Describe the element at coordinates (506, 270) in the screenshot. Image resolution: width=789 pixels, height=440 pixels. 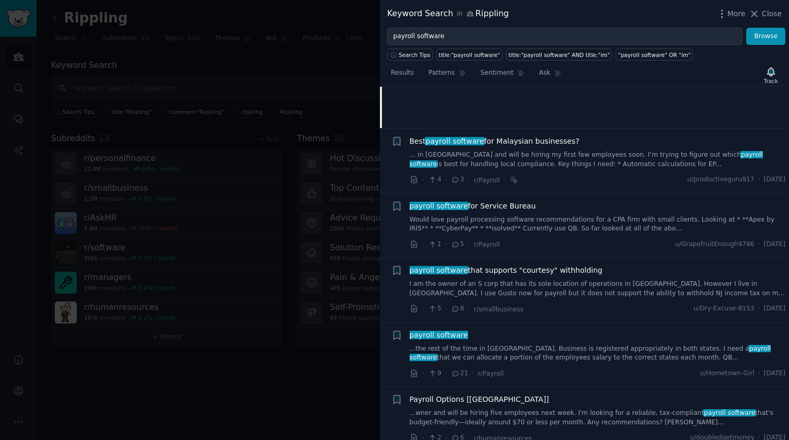
I see `span: that supports "courtesy" withholding` at that location.